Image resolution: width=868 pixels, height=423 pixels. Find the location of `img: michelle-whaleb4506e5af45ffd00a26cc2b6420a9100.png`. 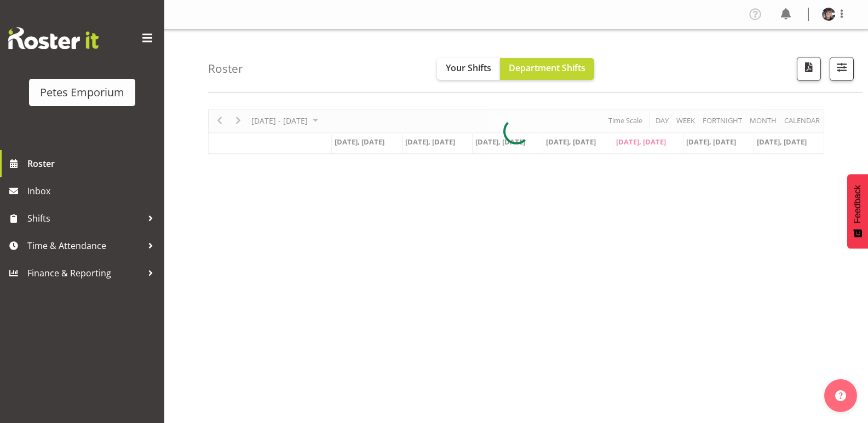

img: michelle-whaleb4506e5af45ffd00a26cc2b6420a9100.png is located at coordinates (828, 14).